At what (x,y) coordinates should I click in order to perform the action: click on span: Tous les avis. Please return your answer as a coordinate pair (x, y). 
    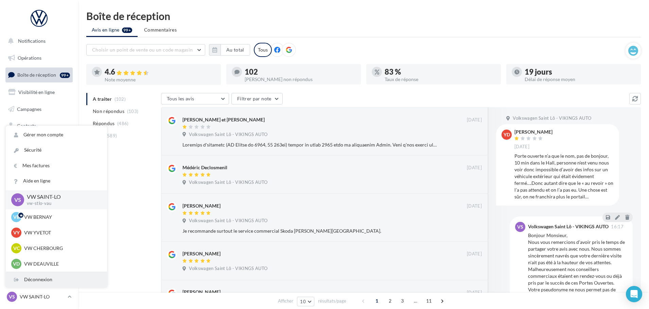
    Looking at the image, I should click on (180, 98).